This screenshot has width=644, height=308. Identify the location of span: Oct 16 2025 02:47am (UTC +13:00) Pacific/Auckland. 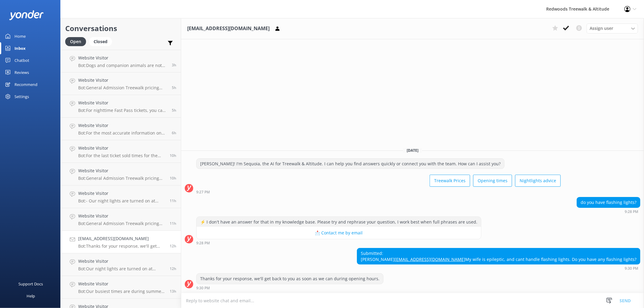
(174, 133).